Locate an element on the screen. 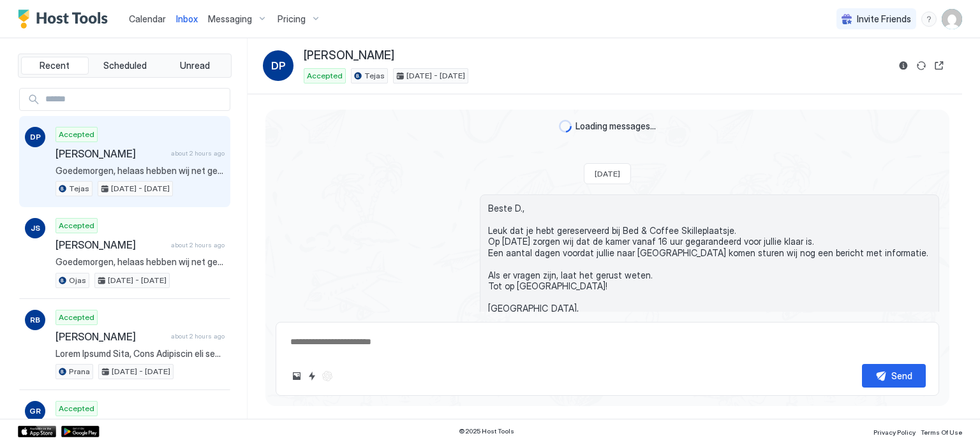 This screenshot has width=980, height=443. a: Terms Of Use is located at coordinates (941, 431).